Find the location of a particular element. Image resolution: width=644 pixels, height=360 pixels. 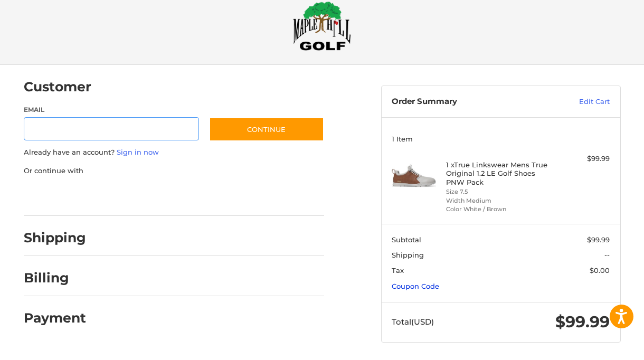

span: $0.00 is located at coordinates (600, 270).